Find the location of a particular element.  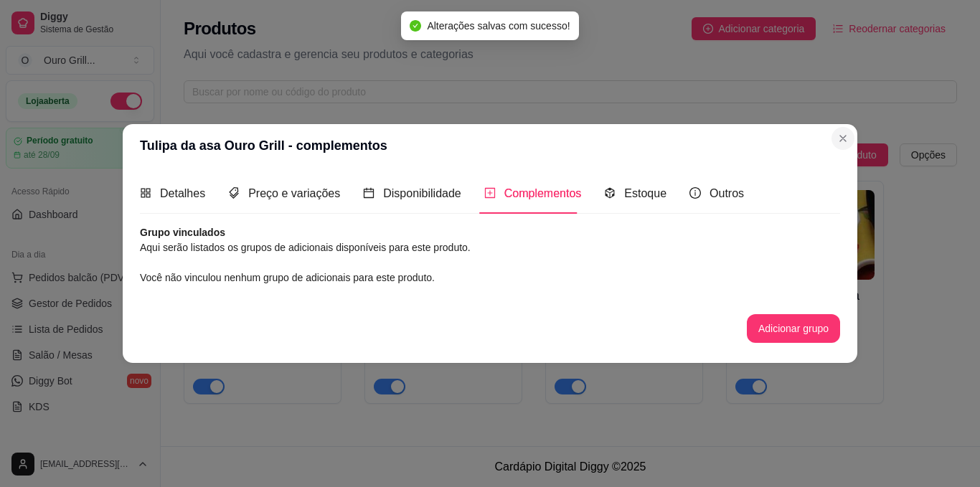

span: Alterações salvas com sucesso! is located at coordinates (498, 26).